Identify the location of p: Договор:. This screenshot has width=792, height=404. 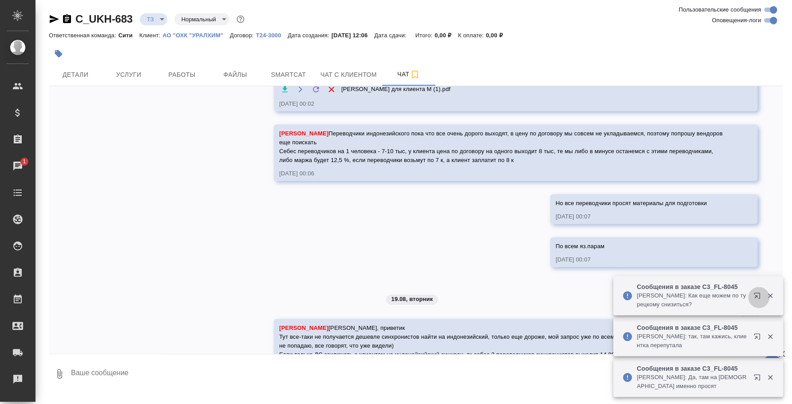
(243, 35).